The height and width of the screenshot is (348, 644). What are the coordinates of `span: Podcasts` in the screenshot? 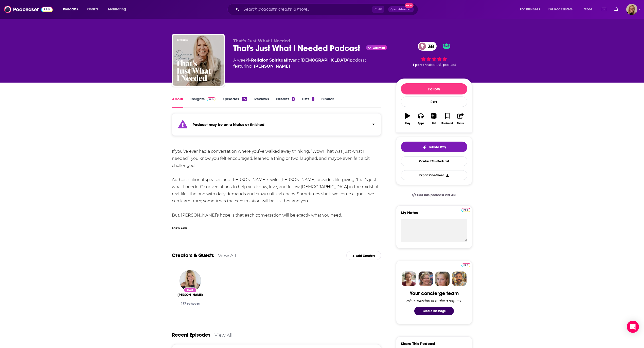 It's located at (70, 9).